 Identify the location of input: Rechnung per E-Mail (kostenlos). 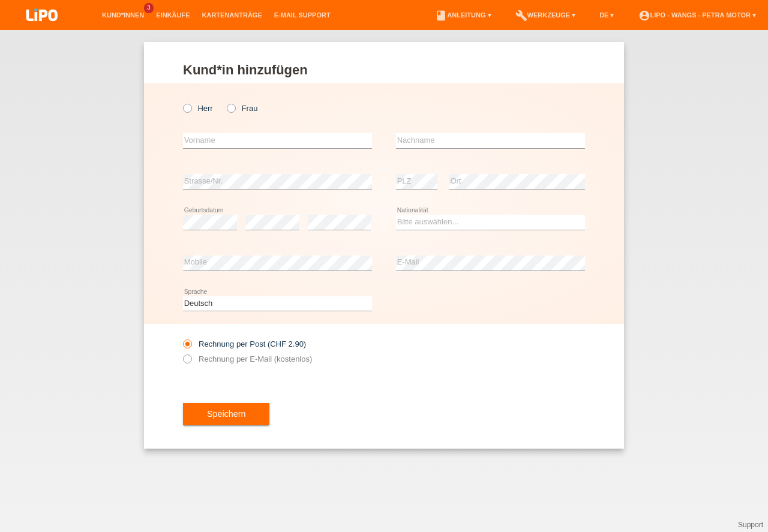
(186, 361).